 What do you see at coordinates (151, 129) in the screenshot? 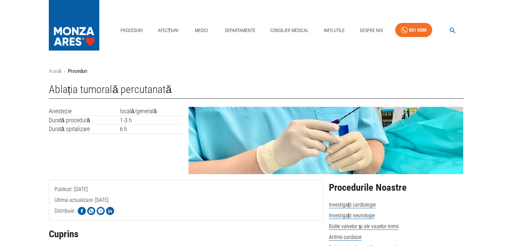
I see `td: 6 h` at bounding box center [151, 129].